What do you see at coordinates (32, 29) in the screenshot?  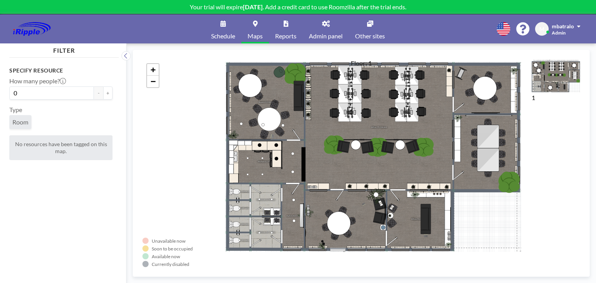 I see `img: organization-logo` at bounding box center [32, 29].